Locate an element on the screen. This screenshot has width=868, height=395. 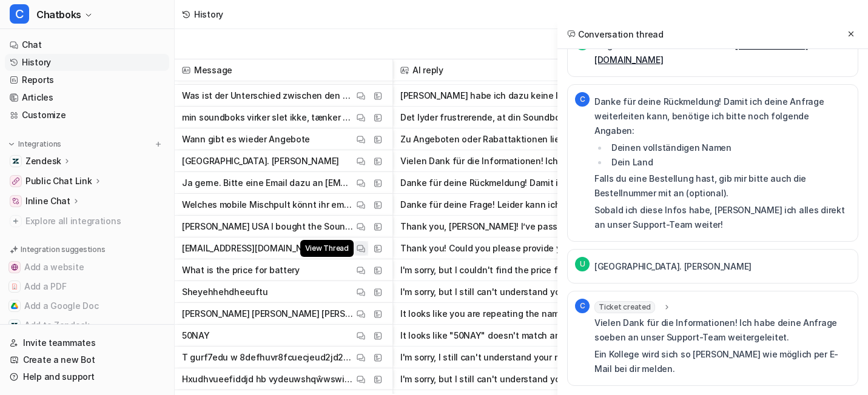
p: Hxudhvueefiddjd hb vydeuwshqŵwswiswdjwideuf2cj2xjeuxejffhv f jvcucfuvu g uve7rvurufuv is located at coordinates (268, 380).